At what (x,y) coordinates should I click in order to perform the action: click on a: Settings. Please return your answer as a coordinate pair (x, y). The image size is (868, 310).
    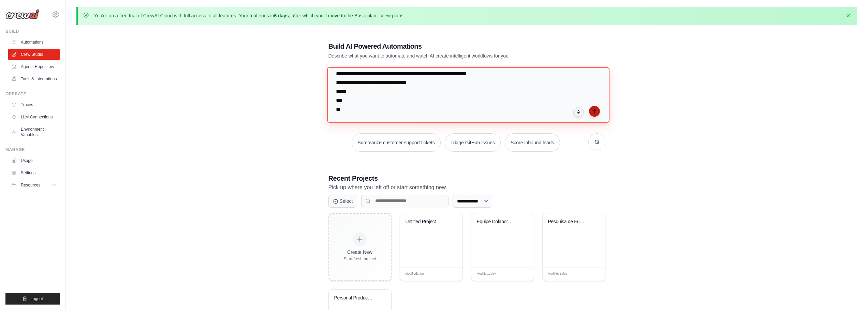
    Looking at the image, I should click on (34, 173).